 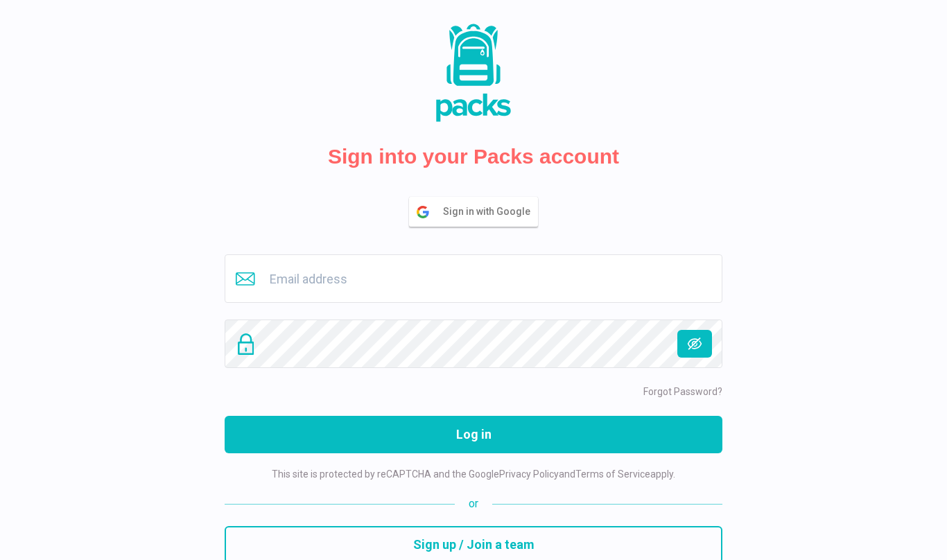 What do you see at coordinates (613, 474) in the screenshot?
I see `a: Terms of Service` at bounding box center [613, 474].